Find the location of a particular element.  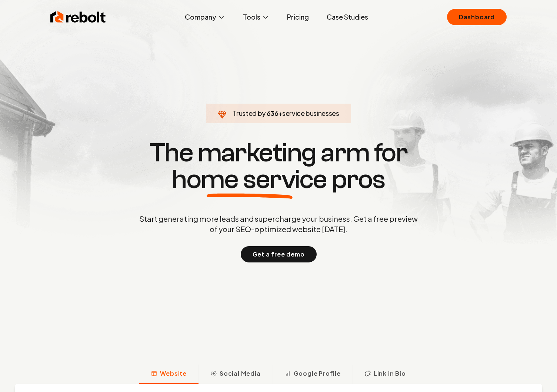

span: Trusted by is located at coordinates (249, 113).